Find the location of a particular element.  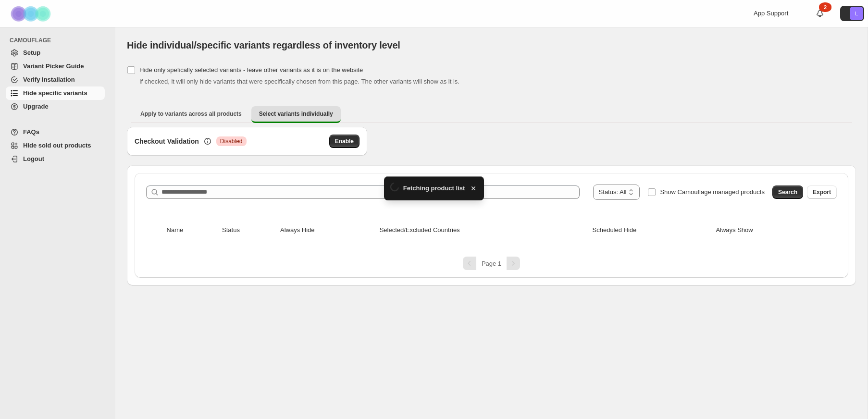

th: Name is located at coordinates (192, 230).